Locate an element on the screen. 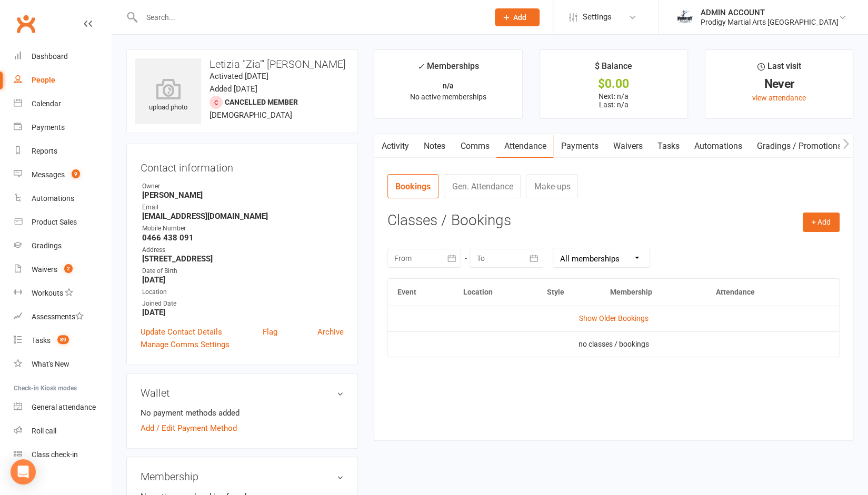 This screenshot has height=495, width=868. a: Tasks is located at coordinates (667, 146).